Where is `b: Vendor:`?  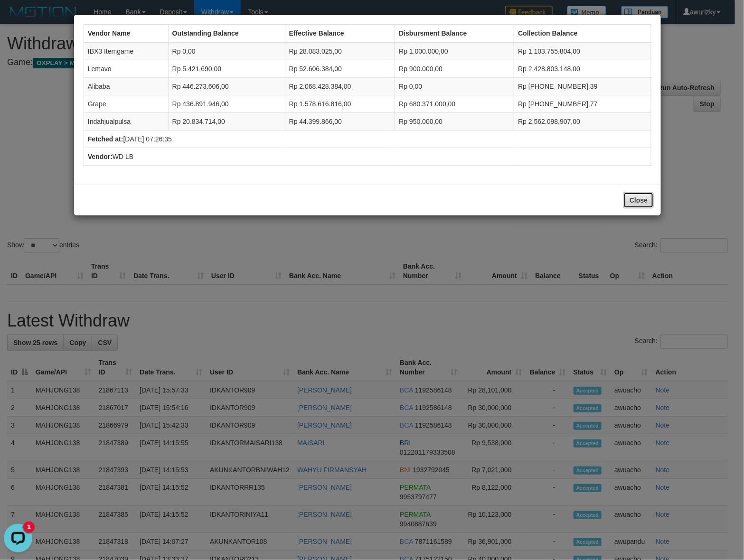 b: Vendor: is located at coordinates (100, 157).